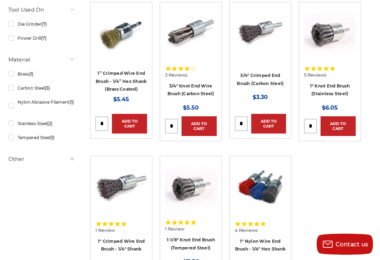 This screenshot has width=380, height=260. What do you see at coordinates (47, 88) in the screenshot?
I see `span: (3)` at bounding box center [47, 88].